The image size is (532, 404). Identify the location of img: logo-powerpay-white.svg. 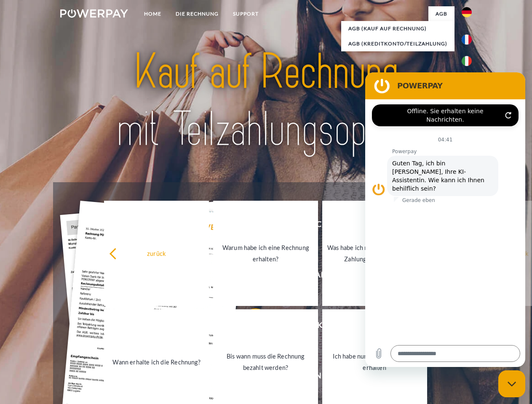
(94, 13).